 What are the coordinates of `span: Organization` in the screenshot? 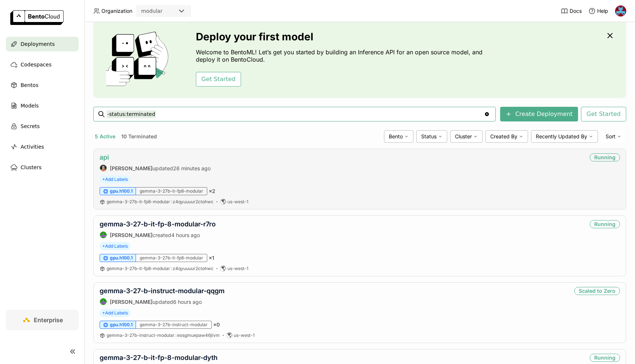 It's located at (117, 11).